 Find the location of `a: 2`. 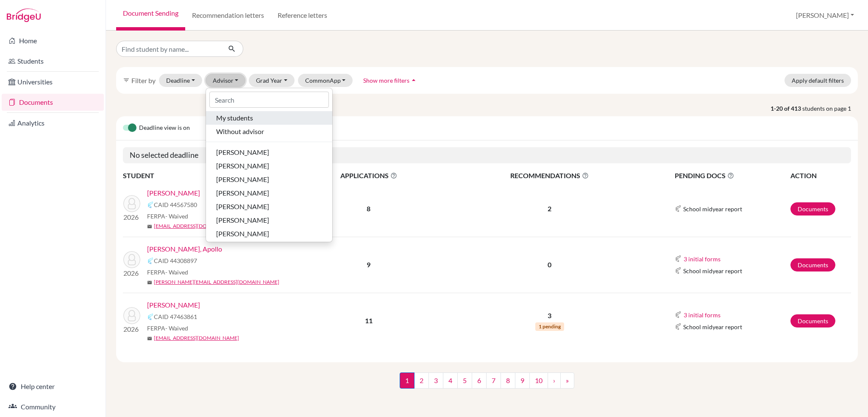

a: 2 is located at coordinates (421, 380).